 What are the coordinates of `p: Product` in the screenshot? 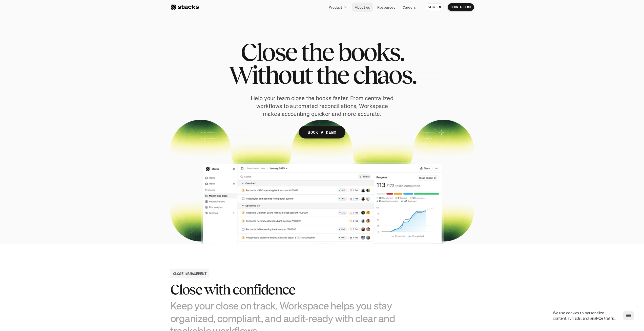 It's located at (335, 7).